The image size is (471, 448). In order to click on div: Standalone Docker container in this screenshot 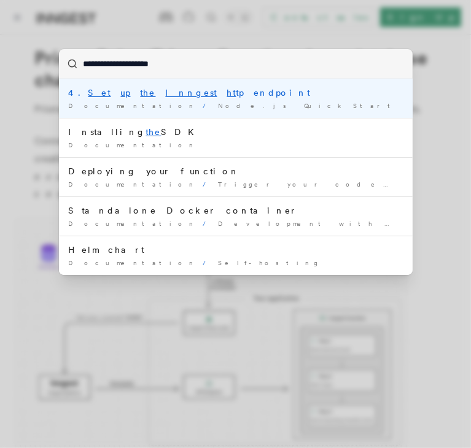, I will do `click(236, 211)`.